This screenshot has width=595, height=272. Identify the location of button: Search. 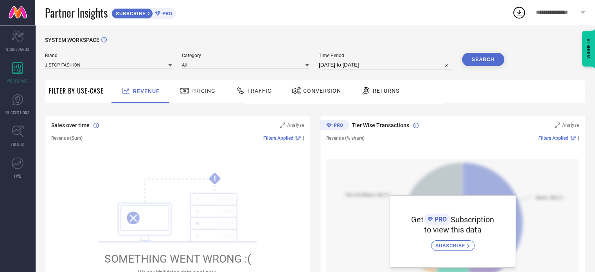
(483, 60).